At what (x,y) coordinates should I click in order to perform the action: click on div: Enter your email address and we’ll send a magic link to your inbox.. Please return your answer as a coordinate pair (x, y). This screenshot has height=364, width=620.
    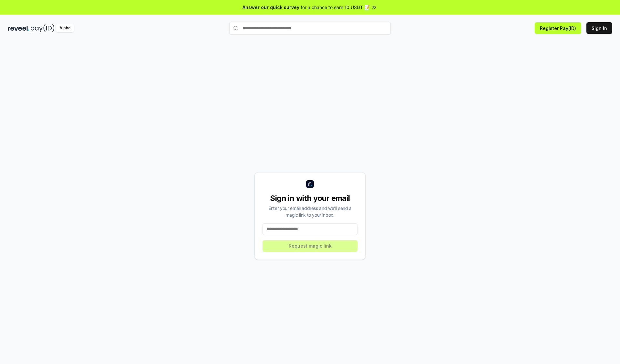
    Looking at the image, I should click on (310, 211).